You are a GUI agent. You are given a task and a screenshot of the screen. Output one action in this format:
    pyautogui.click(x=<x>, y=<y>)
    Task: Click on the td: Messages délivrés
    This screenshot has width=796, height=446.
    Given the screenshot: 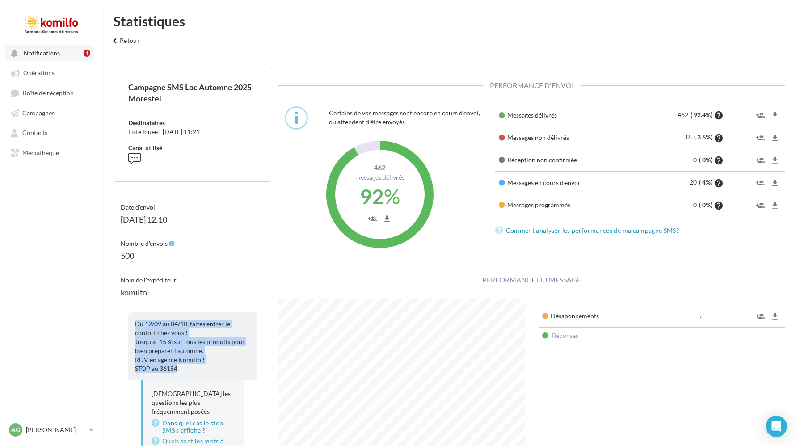 What is the action you would take?
    pyautogui.click(x=568, y=115)
    